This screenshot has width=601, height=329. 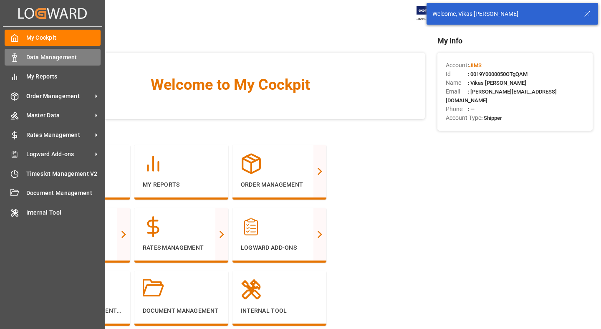 What do you see at coordinates (230, 133) in the screenshot?
I see `span: Navigation` at bounding box center [230, 133].